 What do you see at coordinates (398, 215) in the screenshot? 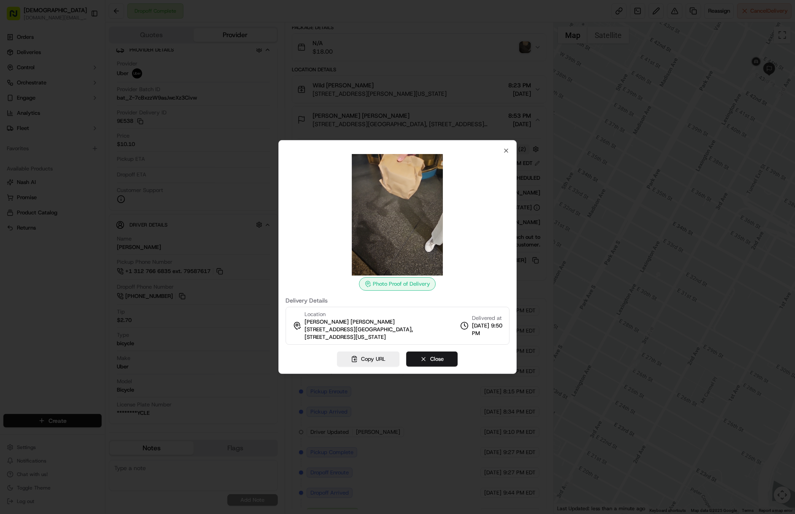
I see `img: photo_proof_of_delivery image` at bounding box center [398, 215].